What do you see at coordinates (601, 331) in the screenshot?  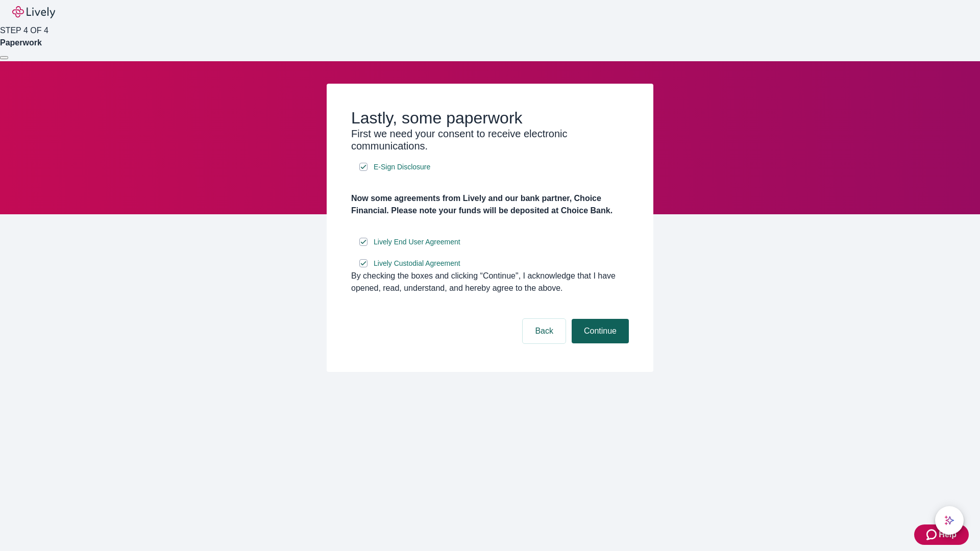 I see `button: Continue` at bounding box center [601, 331].